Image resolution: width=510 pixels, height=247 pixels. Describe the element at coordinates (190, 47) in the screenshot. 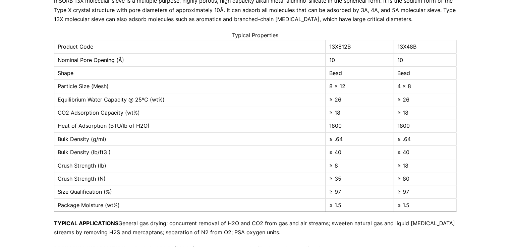

I see `td: Product Code` at that location.